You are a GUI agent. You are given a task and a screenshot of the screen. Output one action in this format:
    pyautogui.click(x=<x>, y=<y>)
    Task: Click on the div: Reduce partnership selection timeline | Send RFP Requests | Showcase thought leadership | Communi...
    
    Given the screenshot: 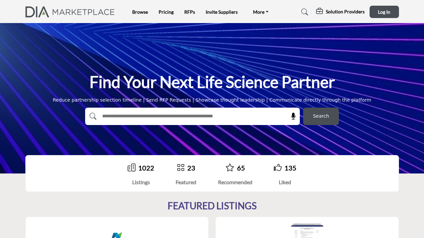 What is the action you would take?
    pyautogui.click(x=212, y=100)
    